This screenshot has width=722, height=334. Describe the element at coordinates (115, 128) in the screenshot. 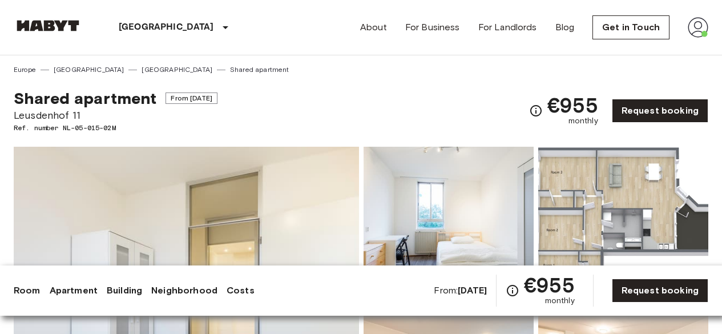

I see `span: Ref. number NL-05-015-02M` at that location.